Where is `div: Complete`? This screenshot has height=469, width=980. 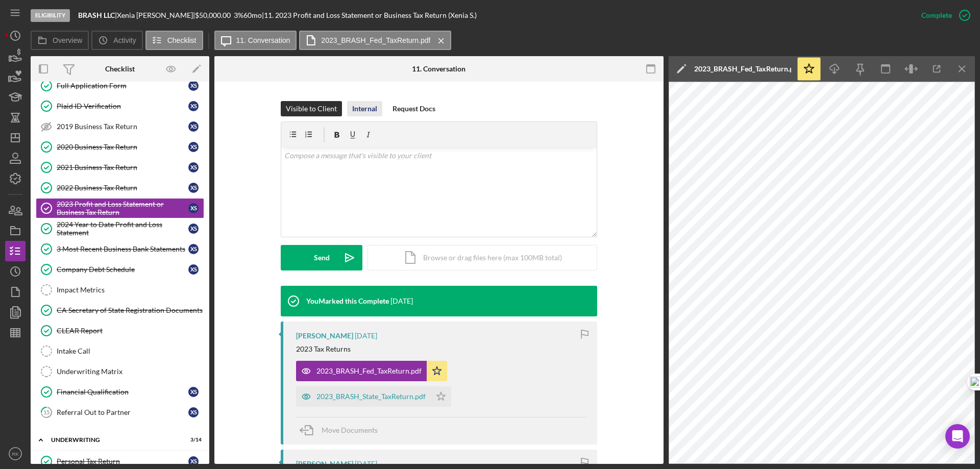
div: Complete is located at coordinates (936, 15).